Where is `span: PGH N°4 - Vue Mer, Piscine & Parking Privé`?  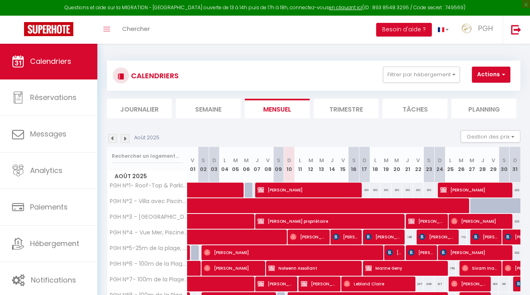 span: PGH N°4 - Vue Mer, Piscine & Parking Privé is located at coordinates (149, 232).